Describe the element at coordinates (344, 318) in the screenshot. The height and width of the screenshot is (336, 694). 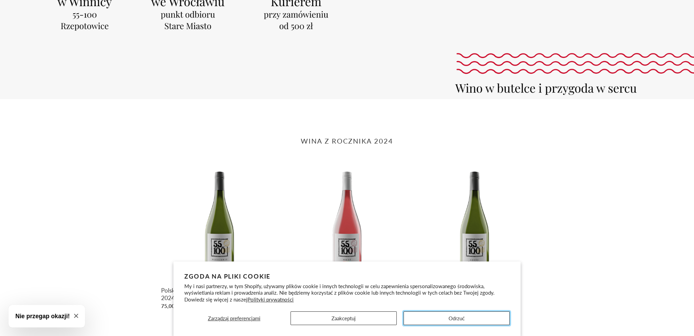
I see `button: Zaakceptuj` at that location.